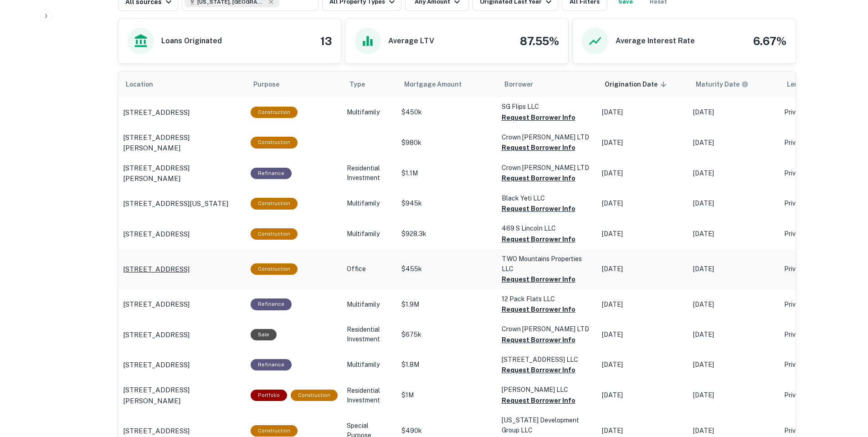  I want to click on th: Lender Type, so click(821, 84).